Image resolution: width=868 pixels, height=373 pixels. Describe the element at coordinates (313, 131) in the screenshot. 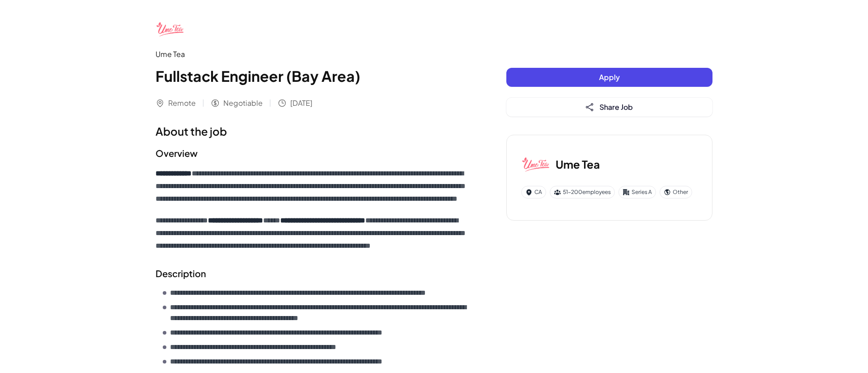

I see `h1: About the job` at that location.